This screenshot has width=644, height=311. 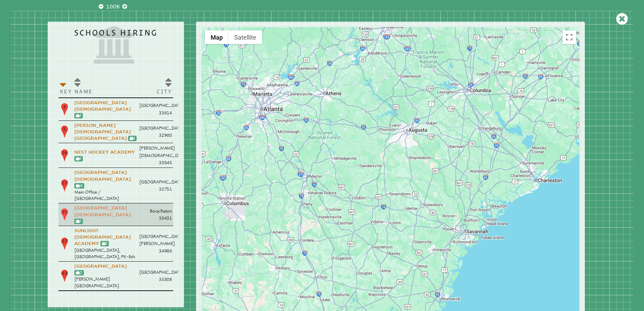 What do you see at coordinates (105, 152) in the screenshot?
I see `a: Nest Hockey Academy` at bounding box center [105, 152].